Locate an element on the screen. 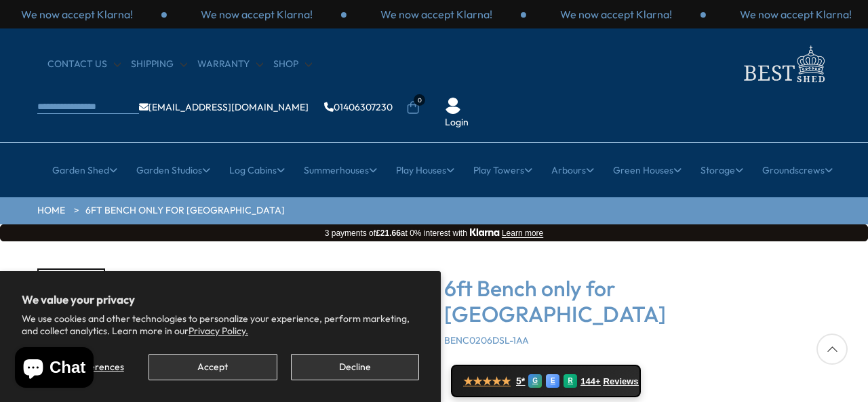 The image size is (868, 402). a: Storage is located at coordinates (722, 170).